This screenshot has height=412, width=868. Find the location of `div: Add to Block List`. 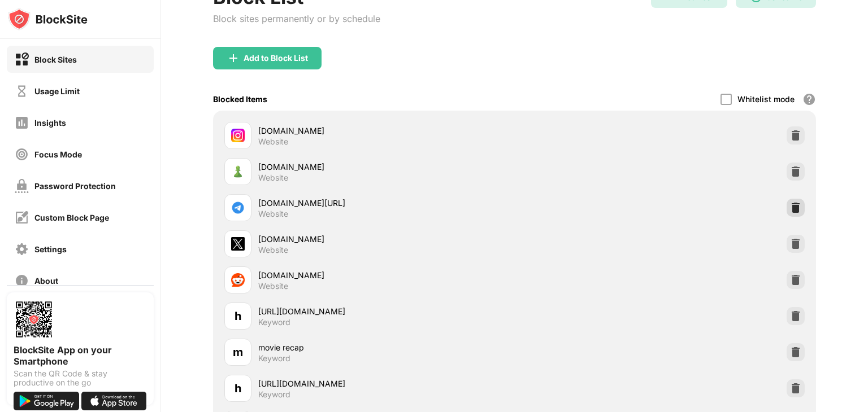

div: Add to Block List is located at coordinates (276, 58).